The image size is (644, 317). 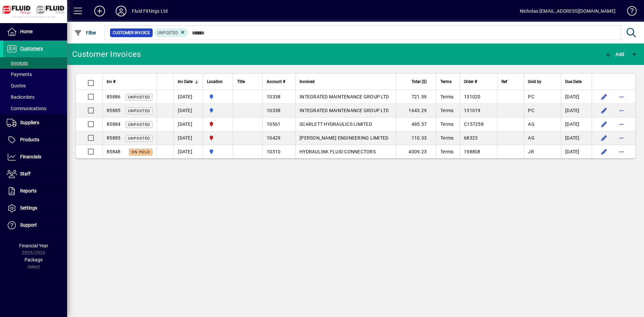 What do you see at coordinates (276, 82) in the screenshot?
I see `span: Account #` at bounding box center [276, 82].